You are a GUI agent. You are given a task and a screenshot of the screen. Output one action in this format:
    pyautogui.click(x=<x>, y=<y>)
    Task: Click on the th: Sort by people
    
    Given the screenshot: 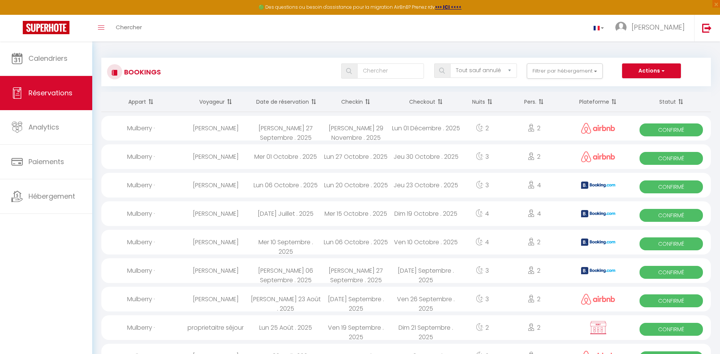 What is the action you would take?
    pyautogui.click(x=534, y=102)
    